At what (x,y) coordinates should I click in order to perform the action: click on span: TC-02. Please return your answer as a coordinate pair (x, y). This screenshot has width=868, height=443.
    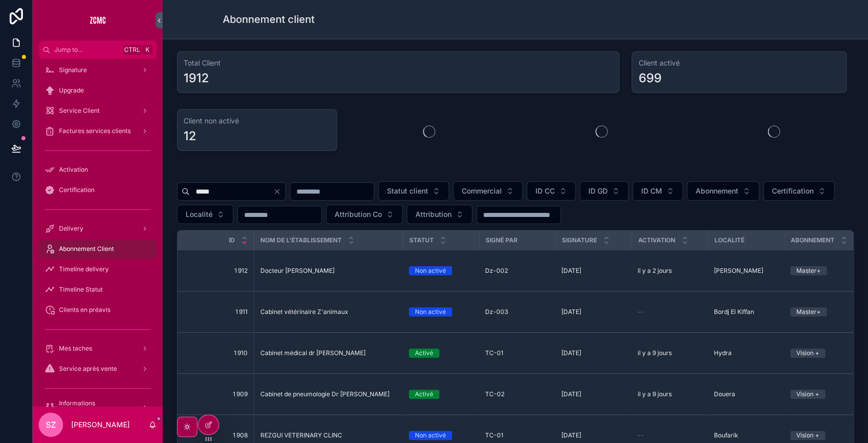
    Looking at the image, I should click on (495, 394).